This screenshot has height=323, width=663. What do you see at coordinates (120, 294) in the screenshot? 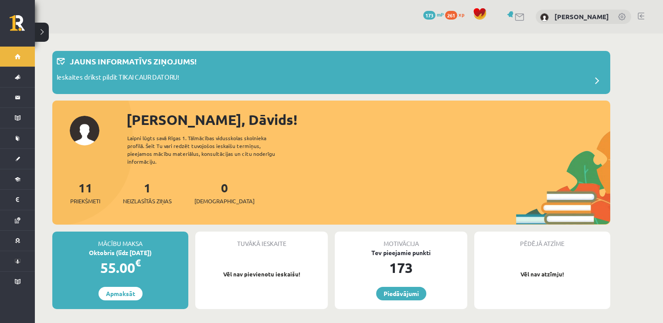
I see `a: Apmaksāt` at bounding box center [120, 294].